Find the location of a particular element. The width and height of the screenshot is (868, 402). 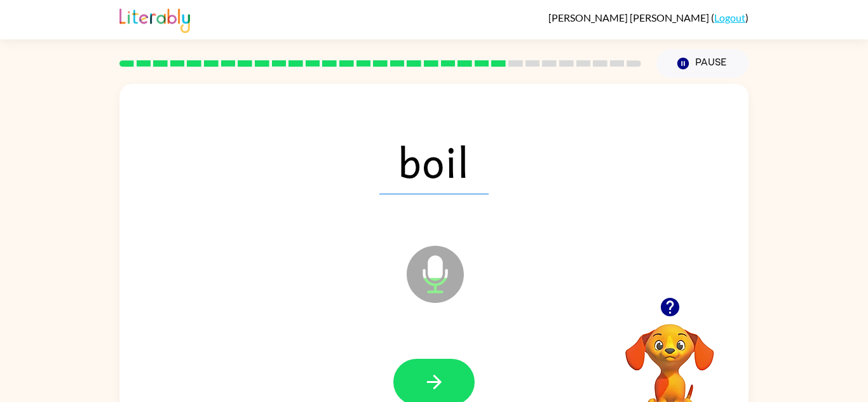

img: Literably is located at coordinates (154, 19).